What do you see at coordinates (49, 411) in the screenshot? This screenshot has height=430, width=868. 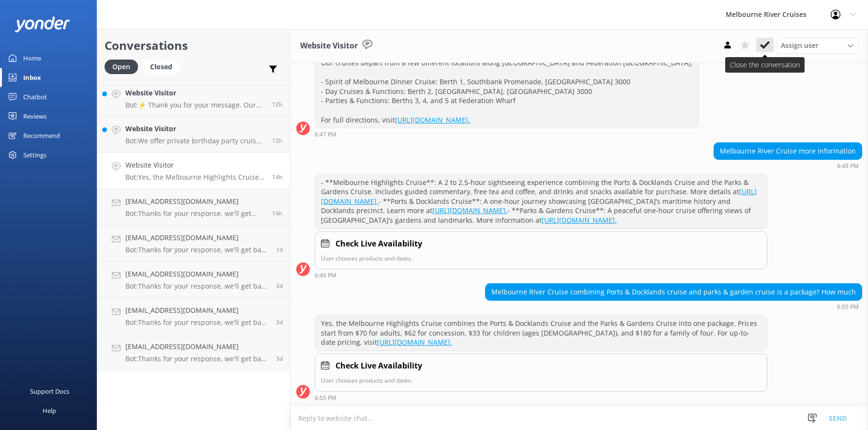 I see `div: Help` at bounding box center [49, 411].